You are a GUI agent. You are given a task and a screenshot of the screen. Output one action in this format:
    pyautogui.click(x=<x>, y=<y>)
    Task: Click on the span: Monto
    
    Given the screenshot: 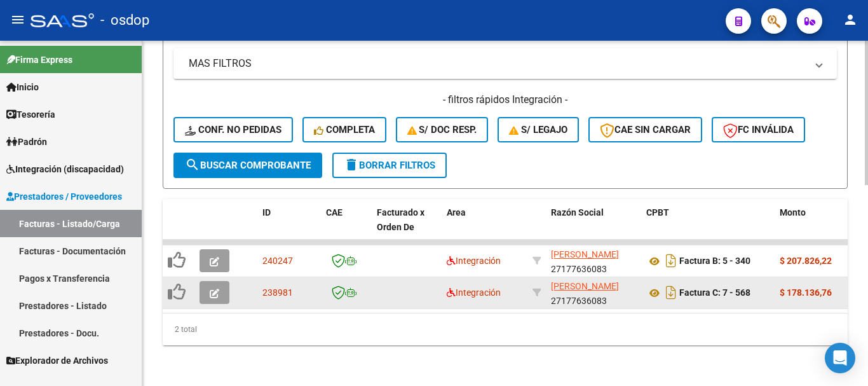 What is the action you would take?
    pyautogui.click(x=793, y=212)
    